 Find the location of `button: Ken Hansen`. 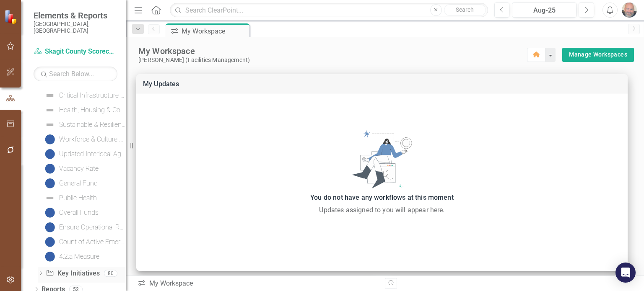

button: Ken Hansen is located at coordinates (629, 10).